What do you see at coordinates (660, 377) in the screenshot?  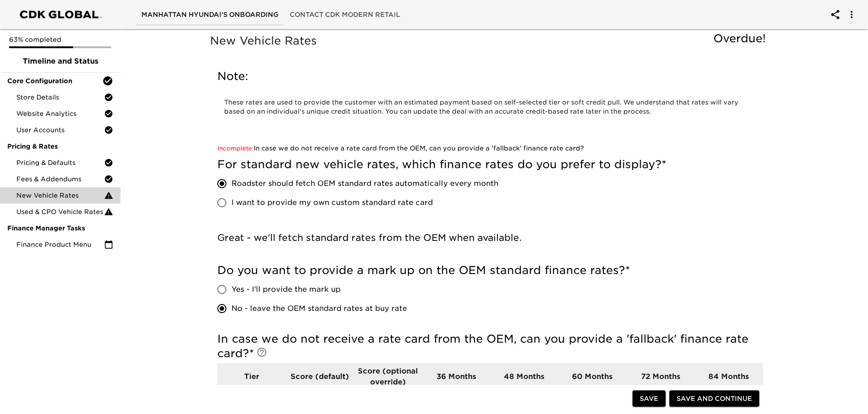 I see `p: 72 Months` at bounding box center [660, 377].